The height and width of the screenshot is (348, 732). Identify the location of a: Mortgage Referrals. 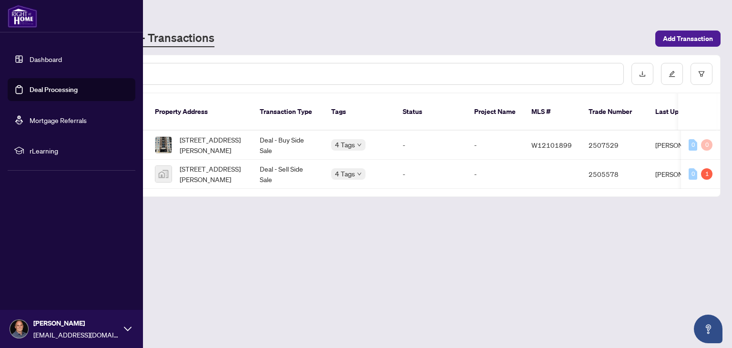
(58, 120).